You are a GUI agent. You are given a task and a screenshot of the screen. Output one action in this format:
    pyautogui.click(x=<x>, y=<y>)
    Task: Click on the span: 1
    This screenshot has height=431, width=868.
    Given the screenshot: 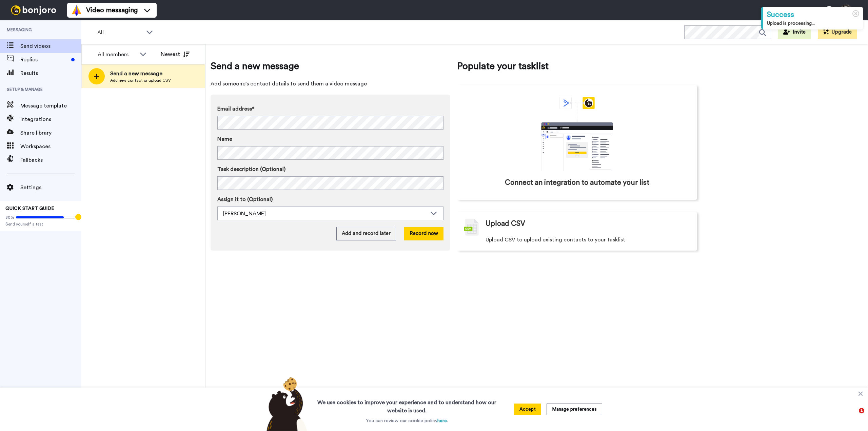 What is the action you would take?
    pyautogui.click(x=861, y=411)
    